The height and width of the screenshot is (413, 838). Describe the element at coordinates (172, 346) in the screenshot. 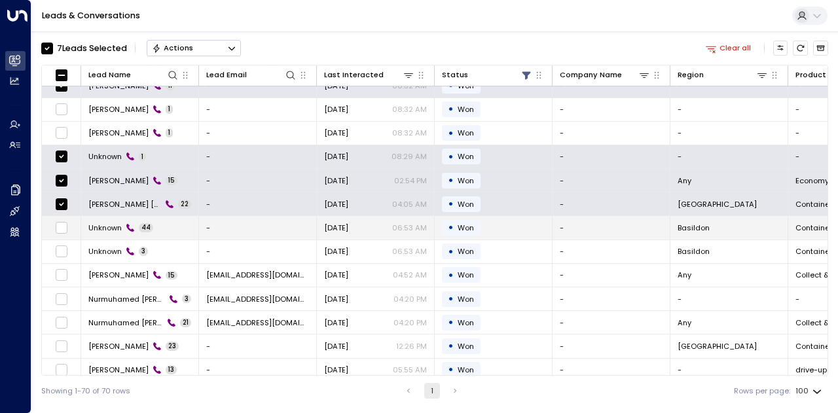

I see `span: 23` at that location.